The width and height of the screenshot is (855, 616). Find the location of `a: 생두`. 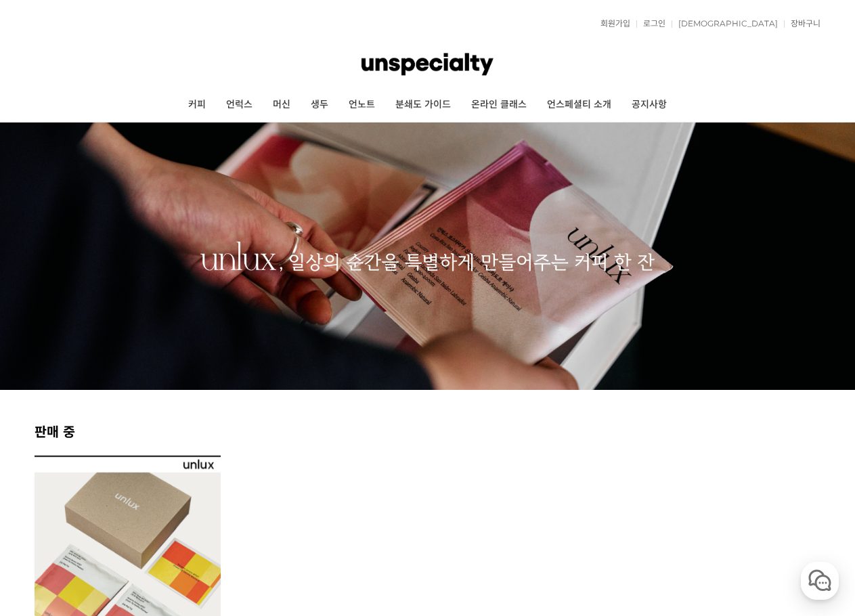

a: 생두 is located at coordinates (320, 105).